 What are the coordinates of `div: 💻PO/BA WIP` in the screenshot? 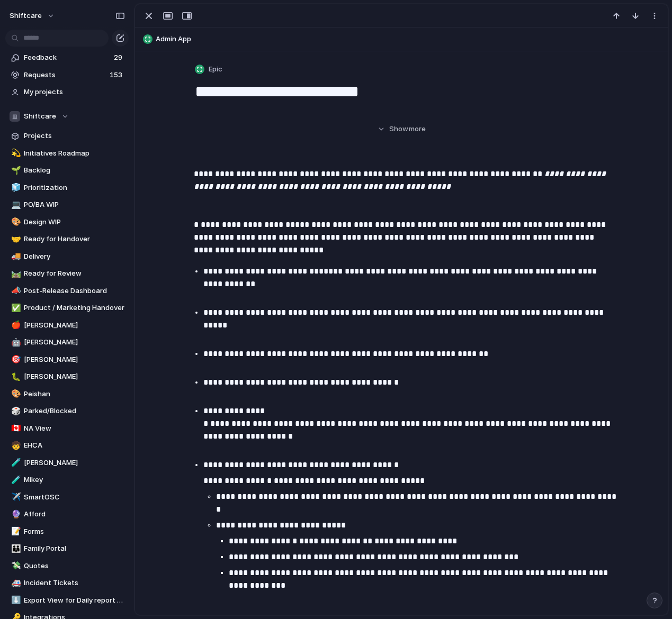 It's located at (67, 205).